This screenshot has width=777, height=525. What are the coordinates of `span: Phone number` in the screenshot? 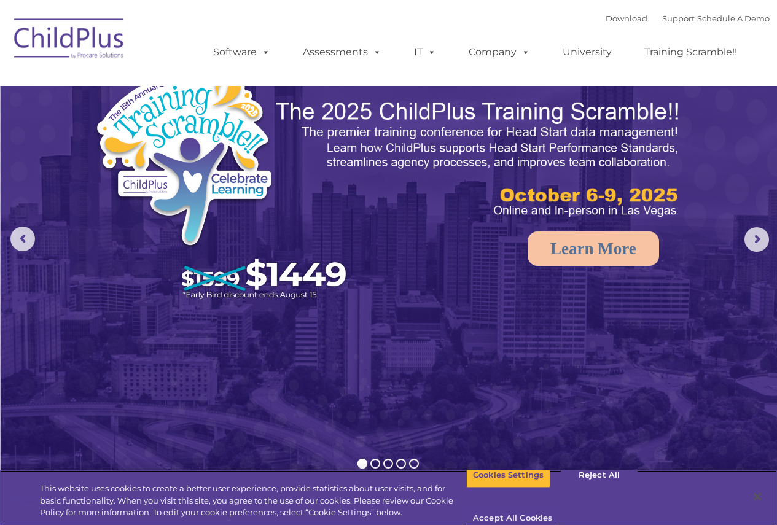 It's located at (197, 136).